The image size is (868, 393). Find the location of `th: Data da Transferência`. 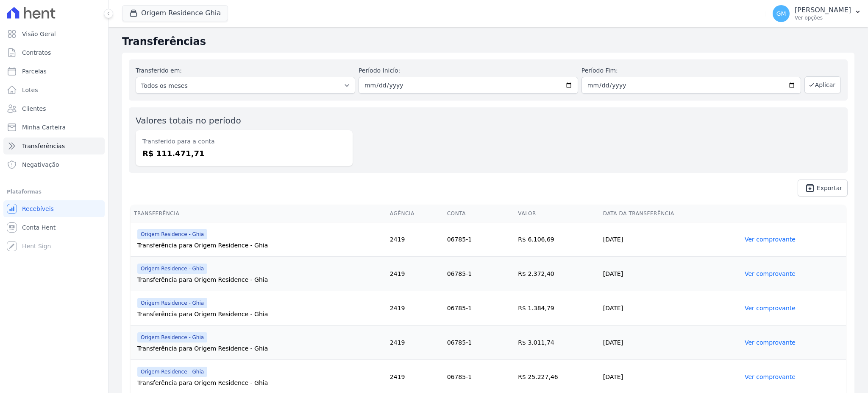

th: Data da Transferência is located at coordinates (671, 213).